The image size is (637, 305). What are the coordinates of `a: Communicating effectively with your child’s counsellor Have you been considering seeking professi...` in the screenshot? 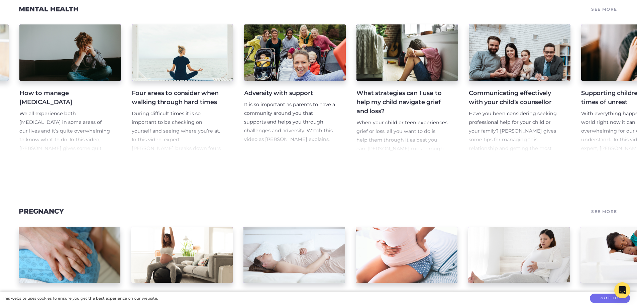 It's located at (520, 89).